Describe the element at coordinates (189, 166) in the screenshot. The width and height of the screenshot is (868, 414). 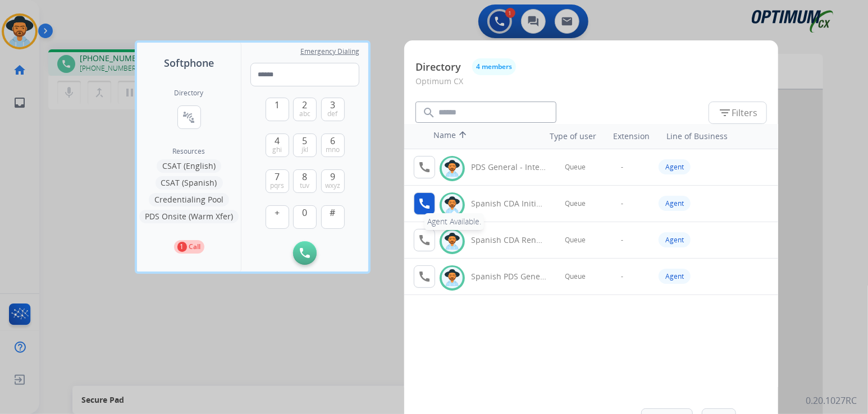
I see `button: CSAT (English)` at that location.